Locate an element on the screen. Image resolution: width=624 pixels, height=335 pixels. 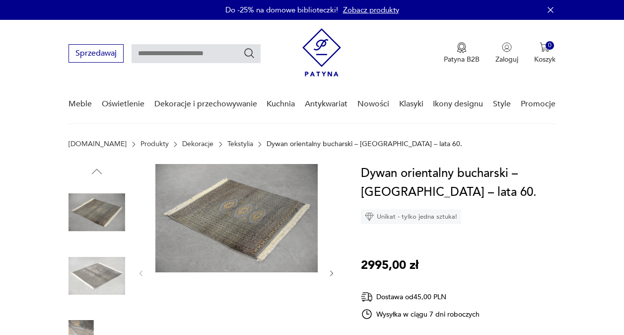
img: Ikonka użytkownika is located at coordinates (507, 47).